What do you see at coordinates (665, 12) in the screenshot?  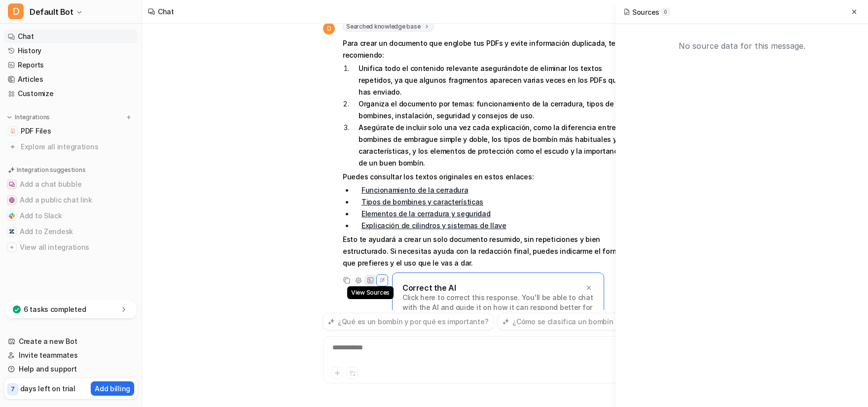 I see `span: 0` at bounding box center [665, 12].